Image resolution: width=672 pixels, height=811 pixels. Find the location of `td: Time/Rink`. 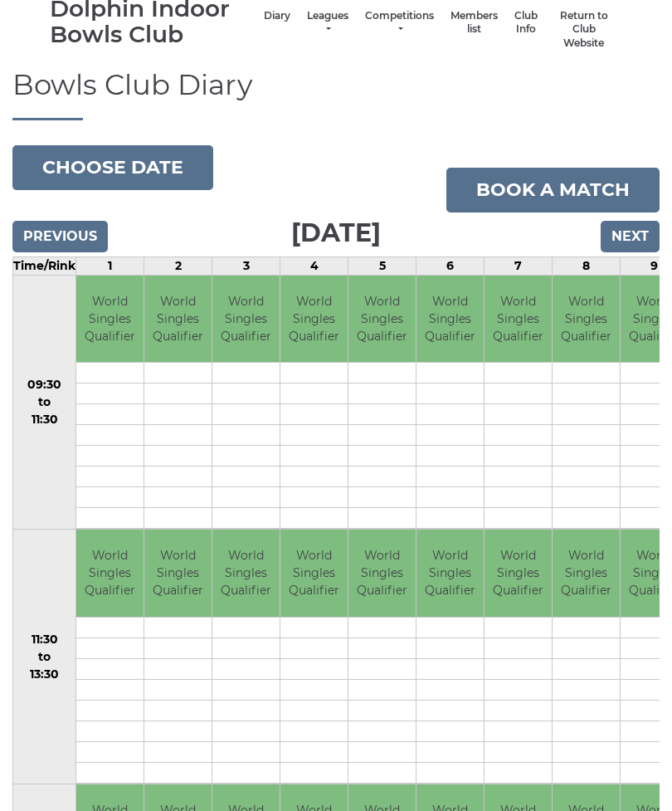

td: Time/Rink is located at coordinates (45, 265).